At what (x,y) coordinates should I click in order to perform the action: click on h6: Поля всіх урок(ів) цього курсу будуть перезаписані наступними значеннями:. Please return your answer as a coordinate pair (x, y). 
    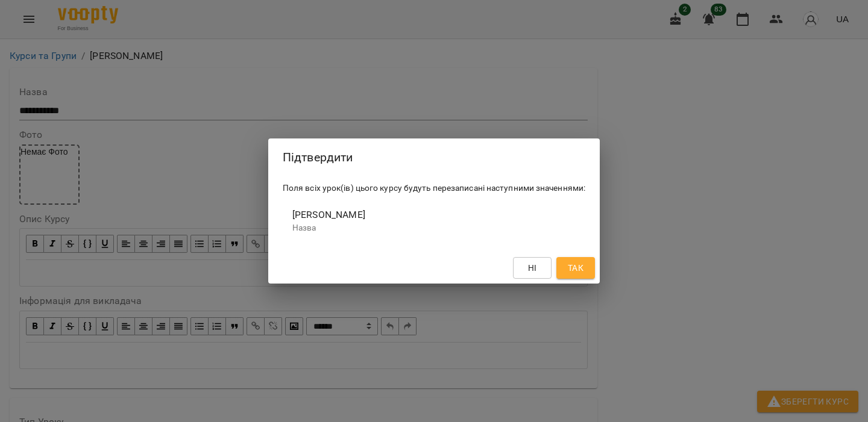
    Looking at the image, I should click on (434, 188).